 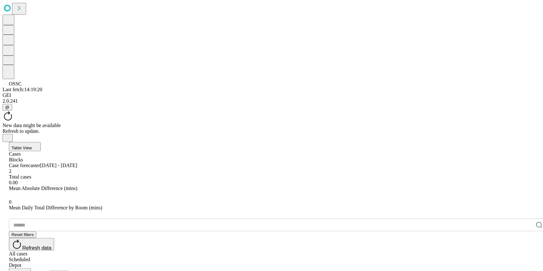 What do you see at coordinates (55, 208) in the screenshot?
I see `span: Mean Daily Total Difference by Room (mins)` at bounding box center [55, 208].